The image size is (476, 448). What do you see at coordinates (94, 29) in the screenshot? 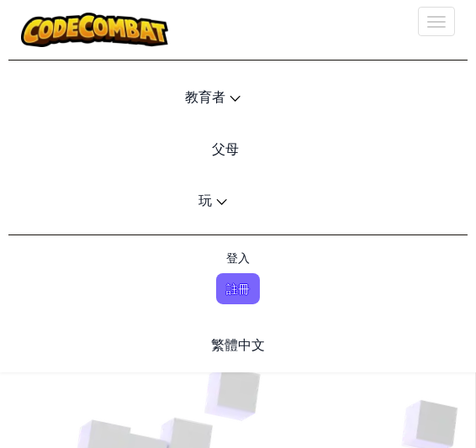
I see `a: CodeCombat logo` at bounding box center [94, 29].